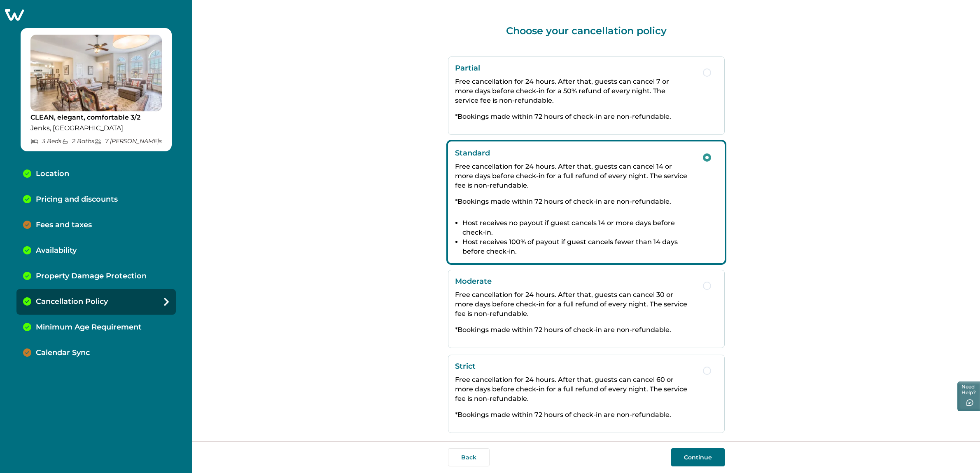  Describe the element at coordinates (575, 304) in the screenshot. I see `p: Free cancellation for 24 hours. After that, guests can cancel 30 or more days before check-in for...` at that location.